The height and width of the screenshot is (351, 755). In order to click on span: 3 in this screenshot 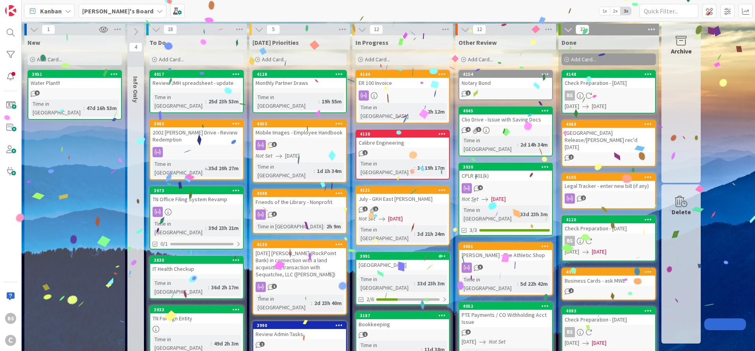, I will do `click(274, 144)`.